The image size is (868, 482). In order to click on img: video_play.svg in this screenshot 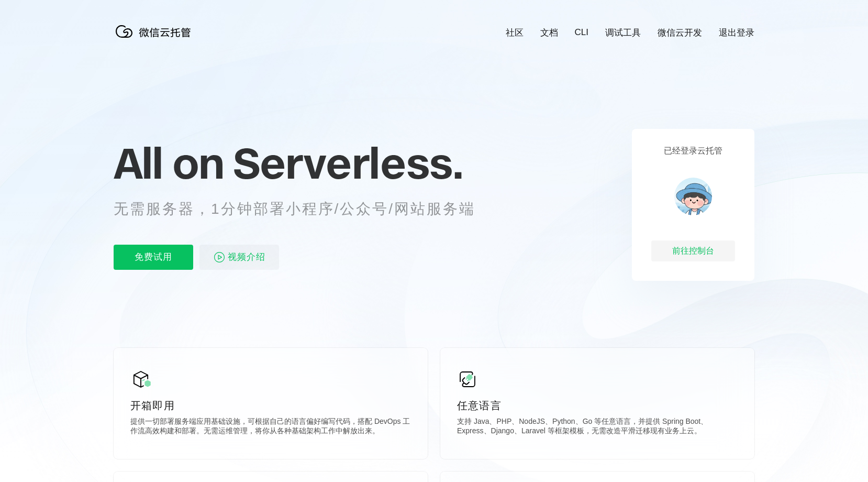, I will do `click(220, 258)`.